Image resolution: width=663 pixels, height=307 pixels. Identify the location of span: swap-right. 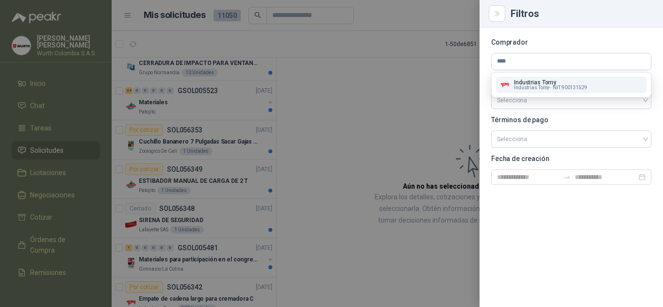
(567, 177).